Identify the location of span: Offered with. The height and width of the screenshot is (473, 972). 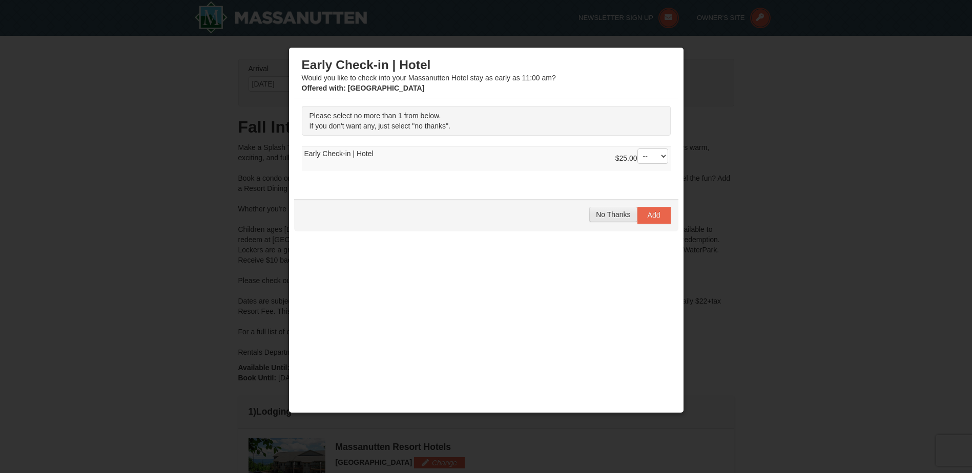
(323, 88).